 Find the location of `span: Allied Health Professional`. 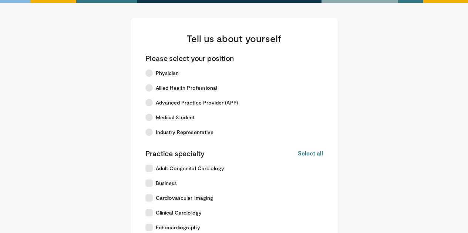

span: Allied Health Professional is located at coordinates (186, 88).